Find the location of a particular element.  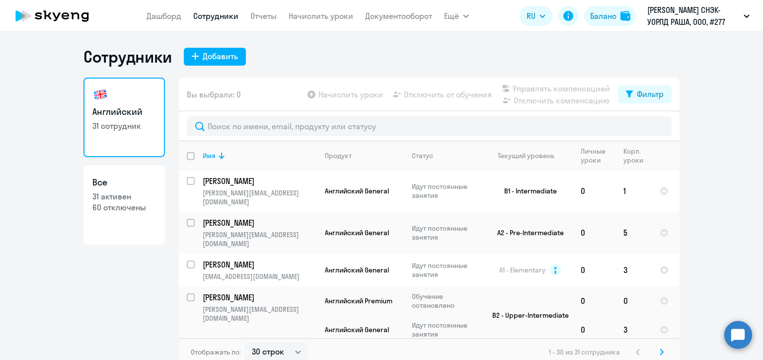

span: Отображать по: is located at coordinates (216, 352).